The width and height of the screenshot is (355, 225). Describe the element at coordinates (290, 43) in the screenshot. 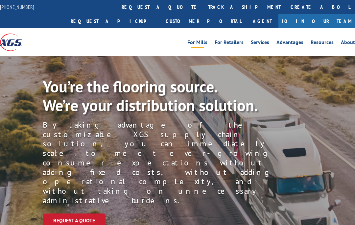

I see `a: Advantages` at that location.